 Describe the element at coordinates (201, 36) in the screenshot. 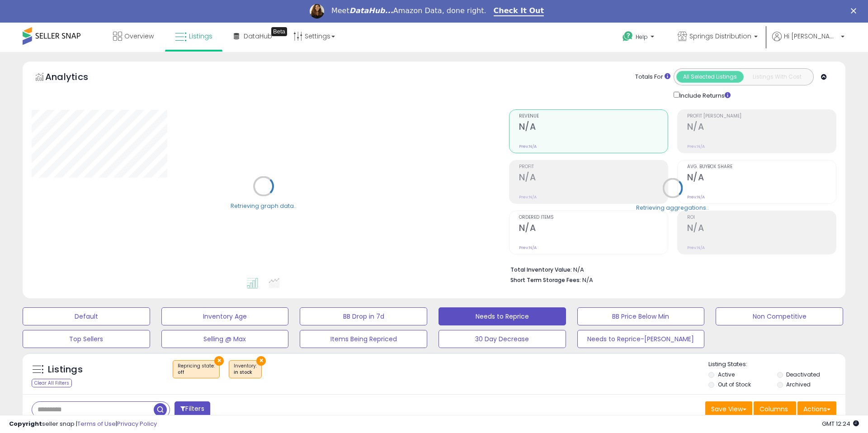

I see `span: Listings` at that location.